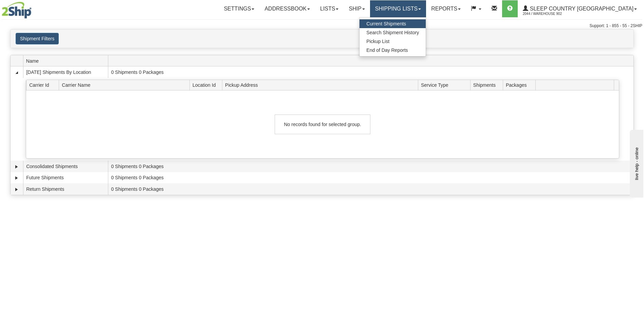 This screenshot has height=326, width=644. I want to click on span: Current Shipments, so click(386, 24).